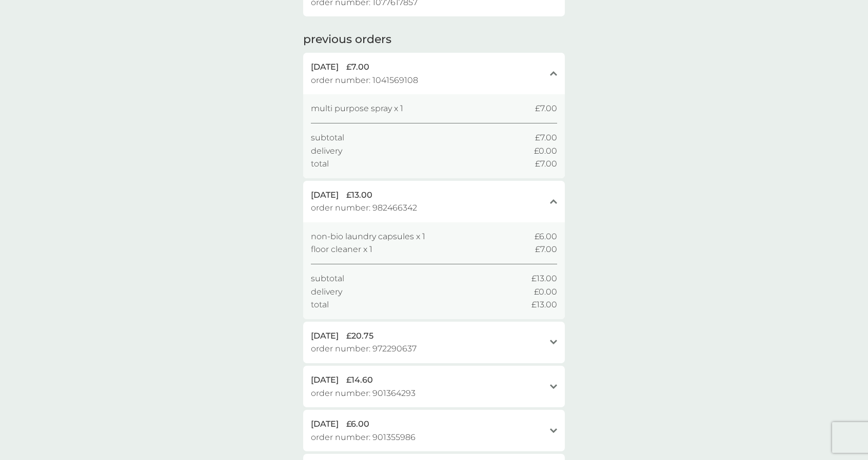 Image resolution: width=868 pixels, height=460 pixels. Describe the element at coordinates (364, 81) in the screenshot. I see `span: order number: 1041569108` at that location.